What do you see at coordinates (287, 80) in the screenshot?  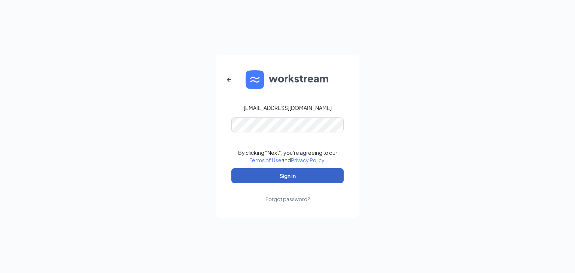 I see `img: WS logo and Workstream text` at bounding box center [287, 80].